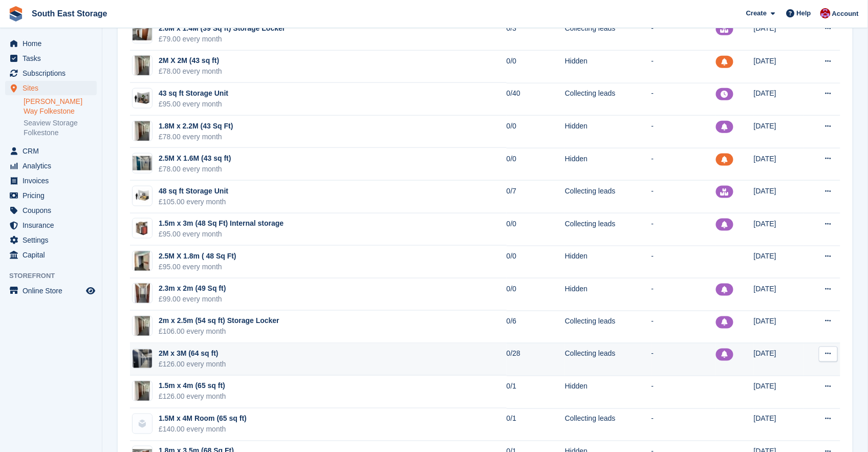 The width and height of the screenshot is (868, 452). Describe the element at coordinates (91, 291) in the screenshot. I see `a: Preview store` at that location.